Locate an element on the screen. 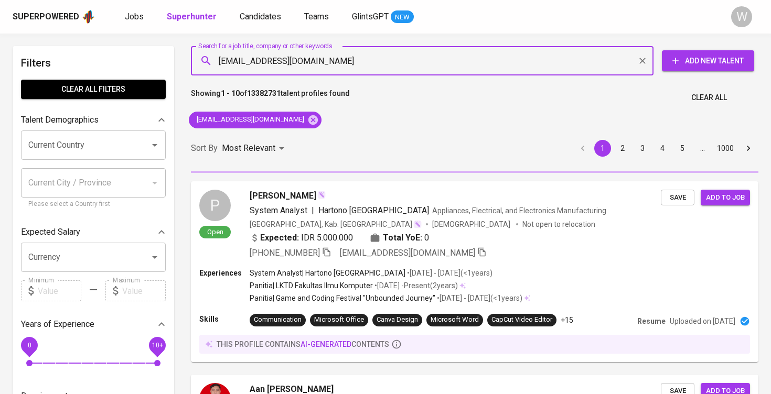 The image size is (771, 394). div: Expected Salary is located at coordinates (93, 232).